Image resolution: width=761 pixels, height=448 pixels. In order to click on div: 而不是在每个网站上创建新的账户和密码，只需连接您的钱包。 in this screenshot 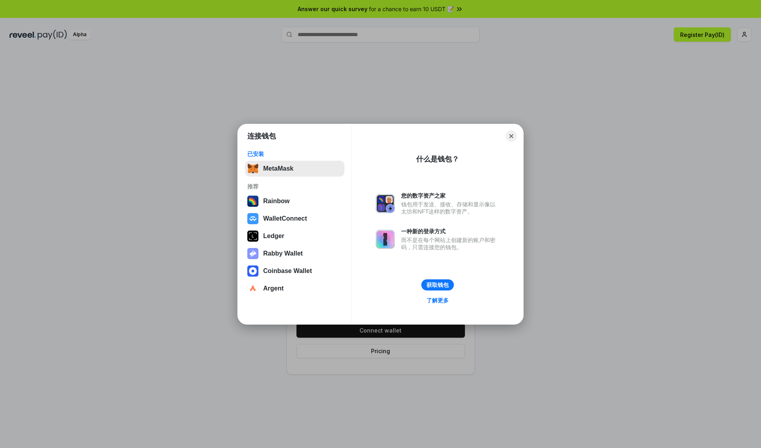, I will do `click(450, 243)`.